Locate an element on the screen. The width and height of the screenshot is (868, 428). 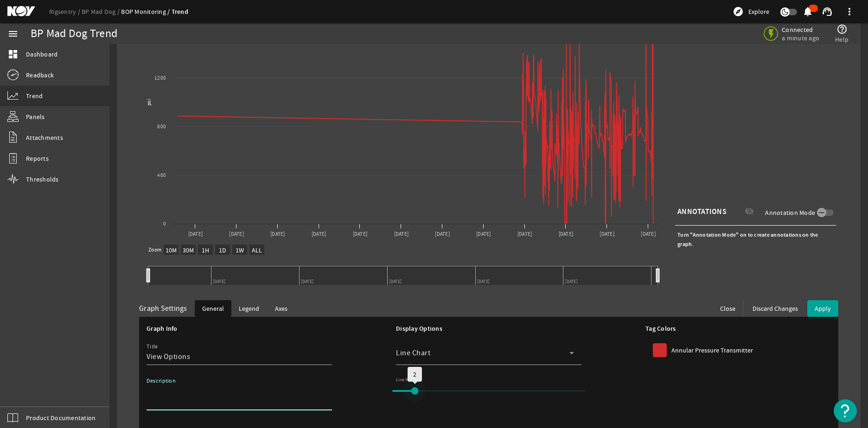
text: 1200 is located at coordinates (160, 78).